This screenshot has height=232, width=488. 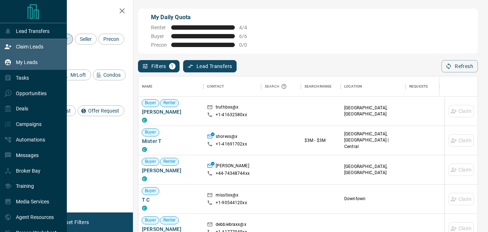 What do you see at coordinates (247, 45) in the screenshot?
I see `span: 0 / 0` at bounding box center [247, 45].